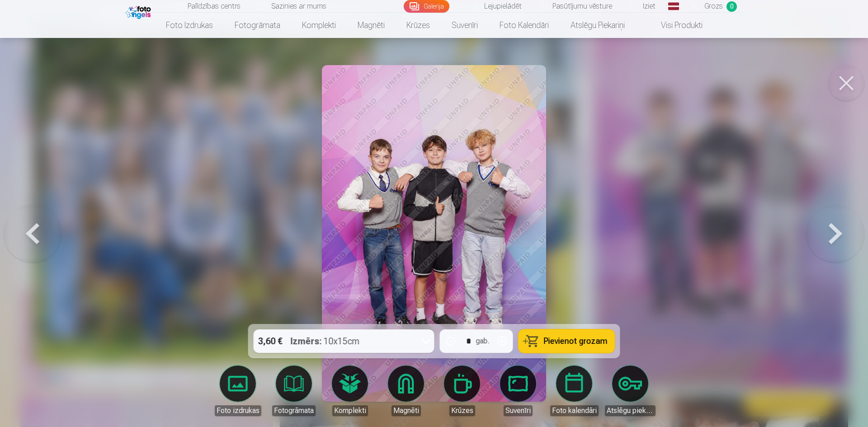  What do you see at coordinates (674, 25) in the screenshot?
I see `a: Visi produkti` at bounding box center [674, 25].